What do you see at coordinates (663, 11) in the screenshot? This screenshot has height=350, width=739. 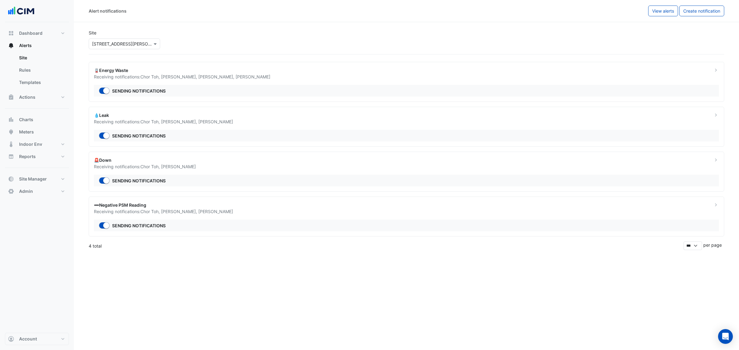 I see `span: View alerts` at bounding box center [663, 11].